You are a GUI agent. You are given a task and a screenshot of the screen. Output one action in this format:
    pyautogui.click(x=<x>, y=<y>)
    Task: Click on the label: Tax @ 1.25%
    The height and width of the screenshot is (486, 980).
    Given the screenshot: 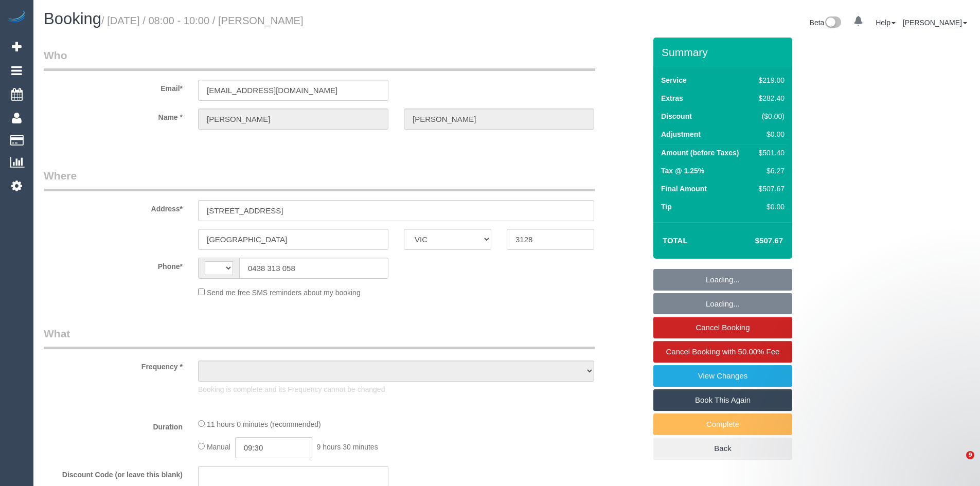 What is the action you would take?
    pyautogui.click(x=683, y=171)
    